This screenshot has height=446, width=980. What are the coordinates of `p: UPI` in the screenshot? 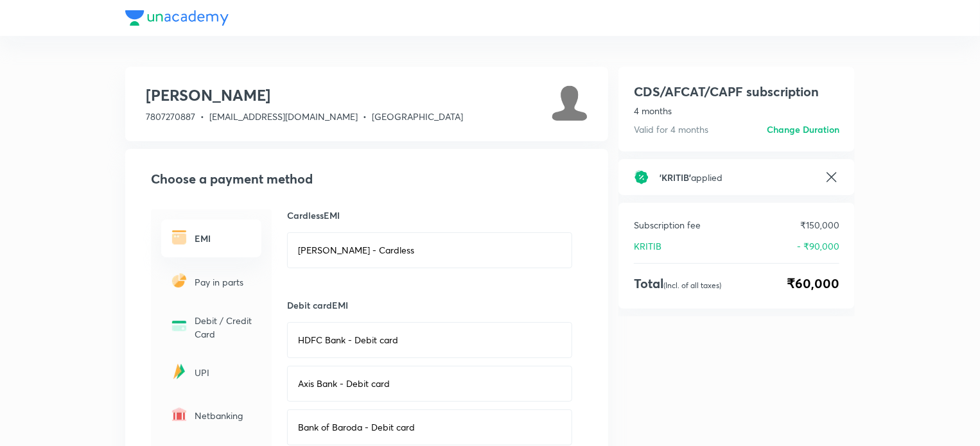 It's located at (224, 372).